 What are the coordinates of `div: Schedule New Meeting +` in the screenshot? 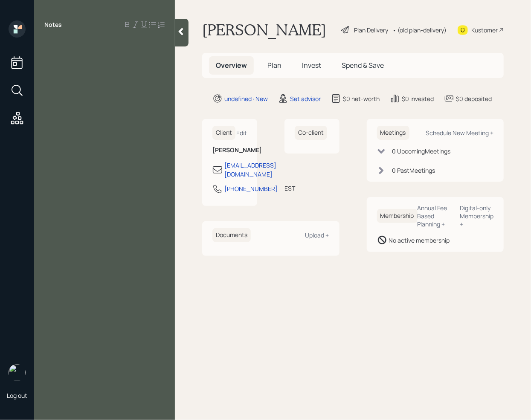 It's located at (459, 133).